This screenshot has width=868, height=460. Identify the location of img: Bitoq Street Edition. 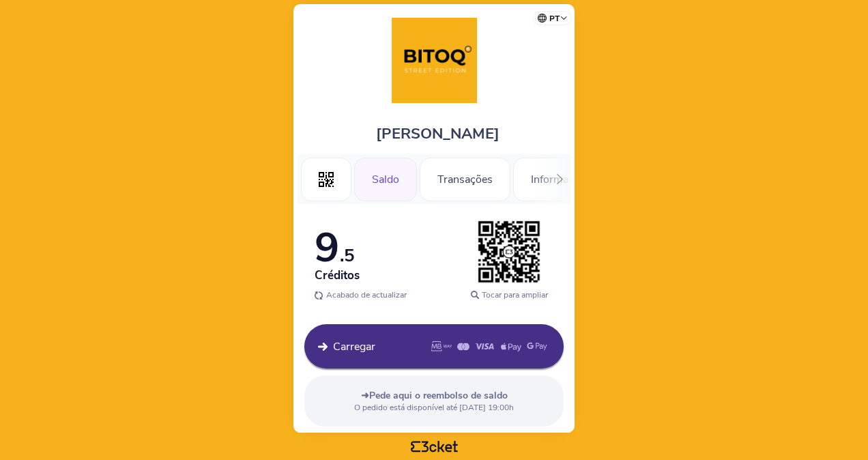
(434, 60).